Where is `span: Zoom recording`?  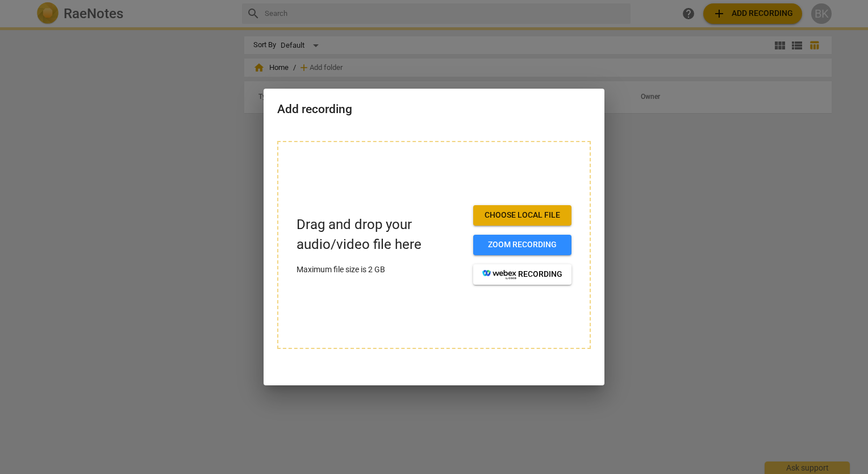
span: Zoom recording is located at coordinates (522, 245).